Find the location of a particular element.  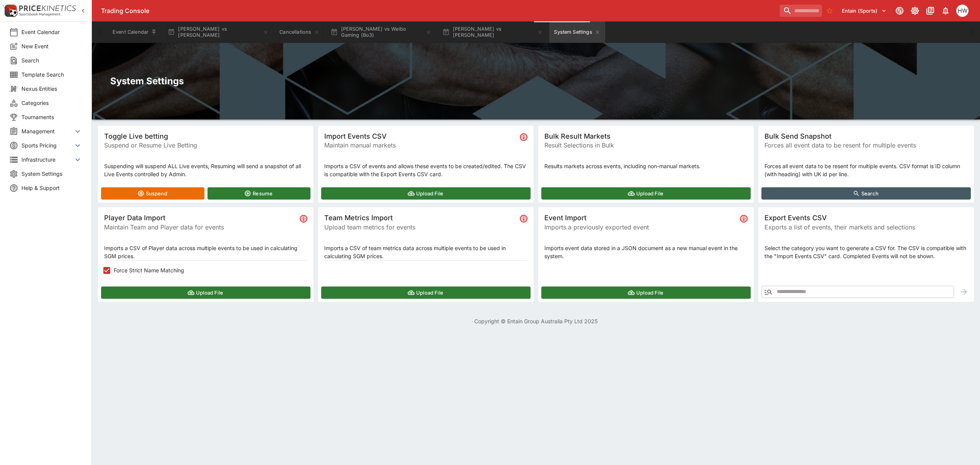

p: Suspending will suspend ALL Live events, Resuming will send a snapshot of all Live Events control... is located at coordinates (205, 170).